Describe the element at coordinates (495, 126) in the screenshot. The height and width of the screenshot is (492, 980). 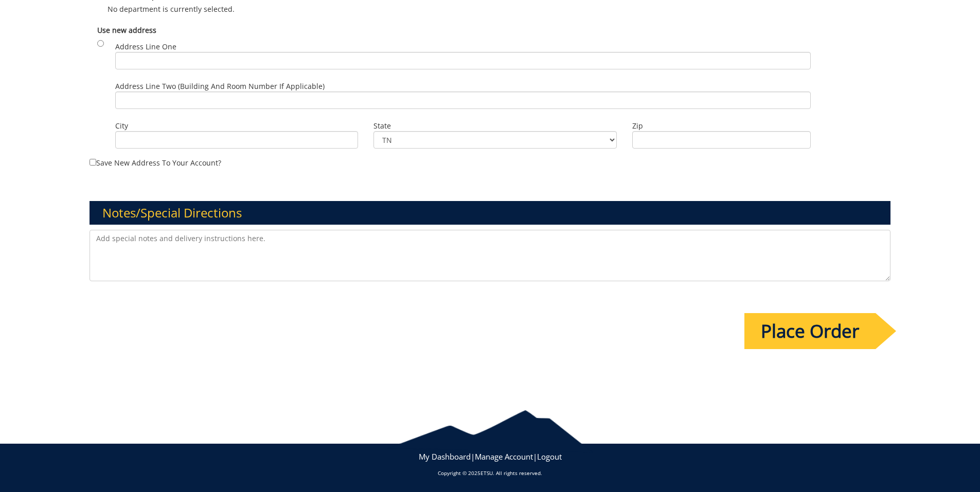
I see `label: State` at that location.